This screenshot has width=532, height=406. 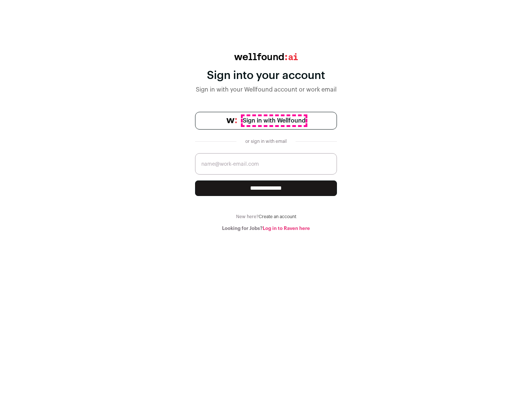 I want to click on img: wellfound:ai, so click(x=266, y=57).